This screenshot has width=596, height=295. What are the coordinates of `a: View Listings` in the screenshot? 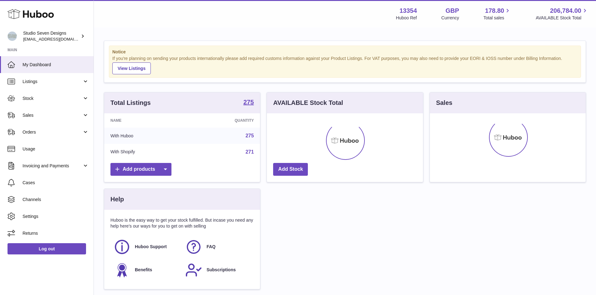 It's located at (131, 68).